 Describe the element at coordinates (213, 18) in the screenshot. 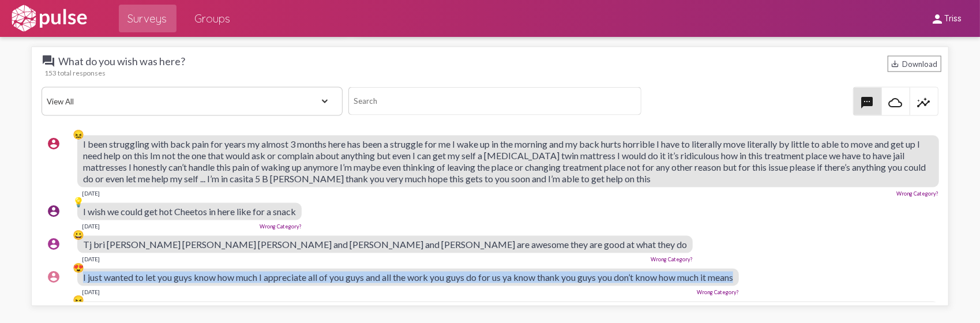

I see `a: Groups` at that location.